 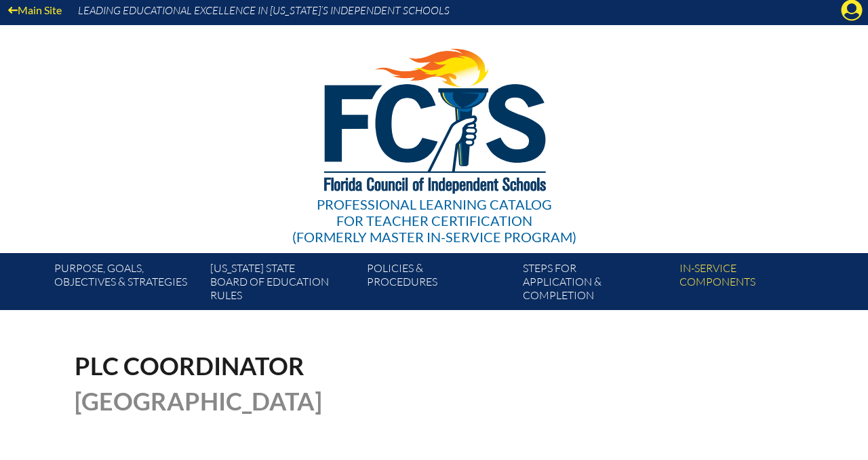 What do you see at coordinates (189, 366) in the screenshot?
I see `span: PLC Coordinator` at bounding box center [189, 366].